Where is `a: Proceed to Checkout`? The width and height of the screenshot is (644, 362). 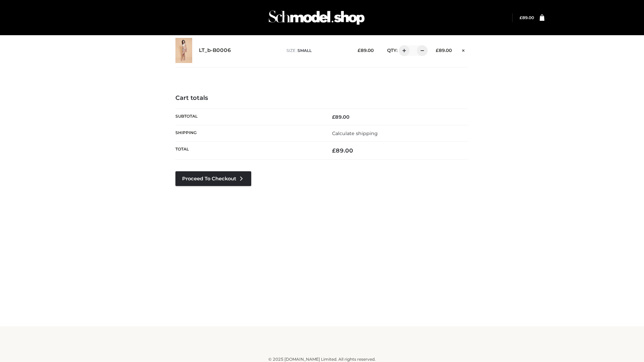 a: Proceed to Checkout is located at coordinates (213, 178).